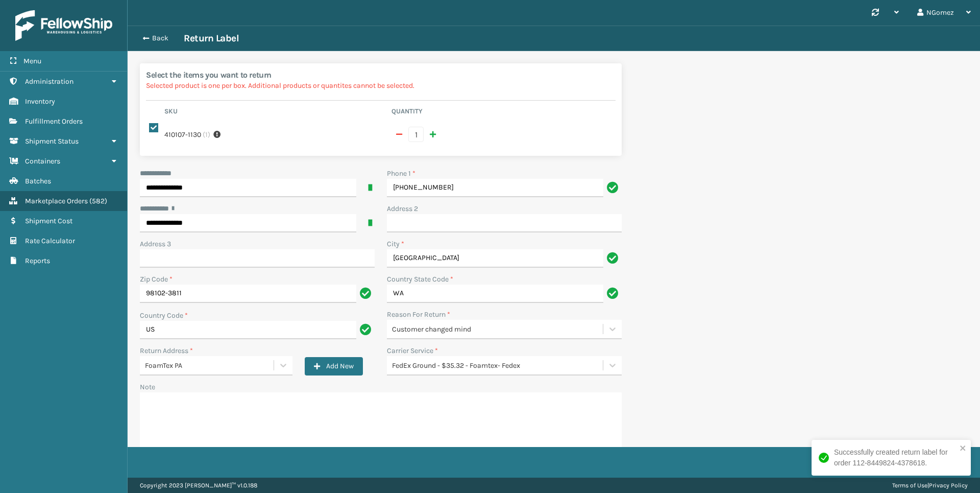 The width and height of the screenshot is (980, 493). I want to click on div: FedEx Ground - $35.32 - Foamtex- Fedex, so click(498, 365).